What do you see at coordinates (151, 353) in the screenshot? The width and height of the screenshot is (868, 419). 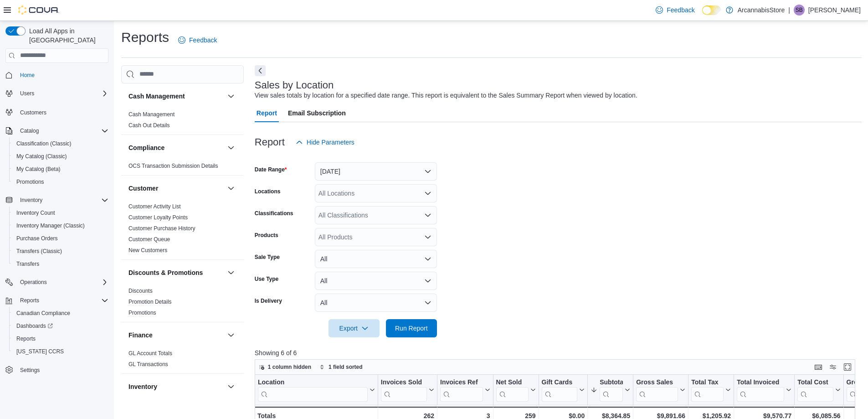 I see `span: GL Account Totals` at bounding box center [151, 353].